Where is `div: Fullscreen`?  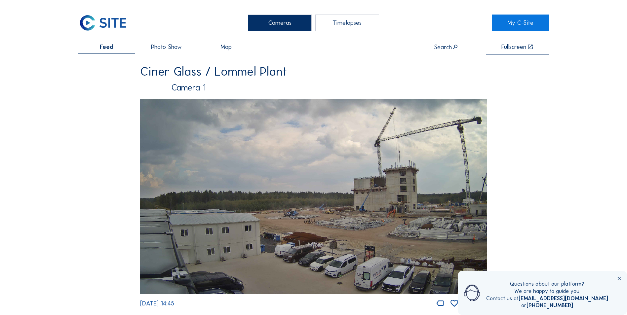
div: Fullscreen is located at coordinates (514, 47).